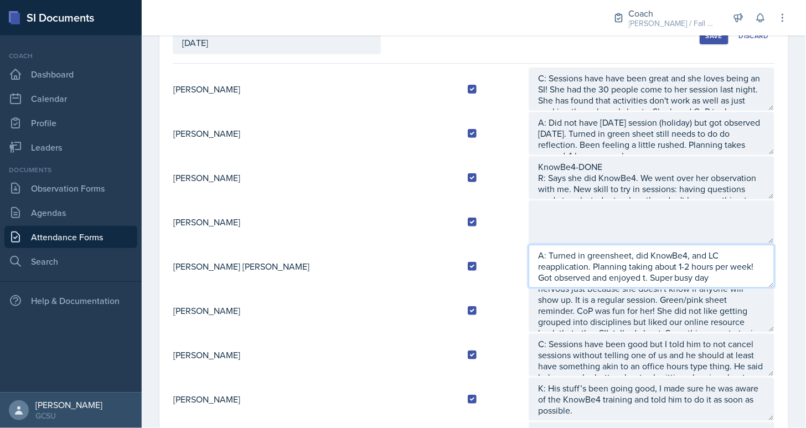 Image resolution: width=806 pixels, height=428 pixels. I want to click on button: Save, so click(714, 36).